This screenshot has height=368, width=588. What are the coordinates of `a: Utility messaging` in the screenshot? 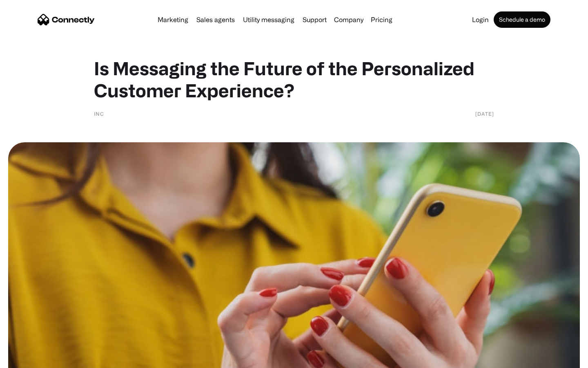 It's located at (269, 20).